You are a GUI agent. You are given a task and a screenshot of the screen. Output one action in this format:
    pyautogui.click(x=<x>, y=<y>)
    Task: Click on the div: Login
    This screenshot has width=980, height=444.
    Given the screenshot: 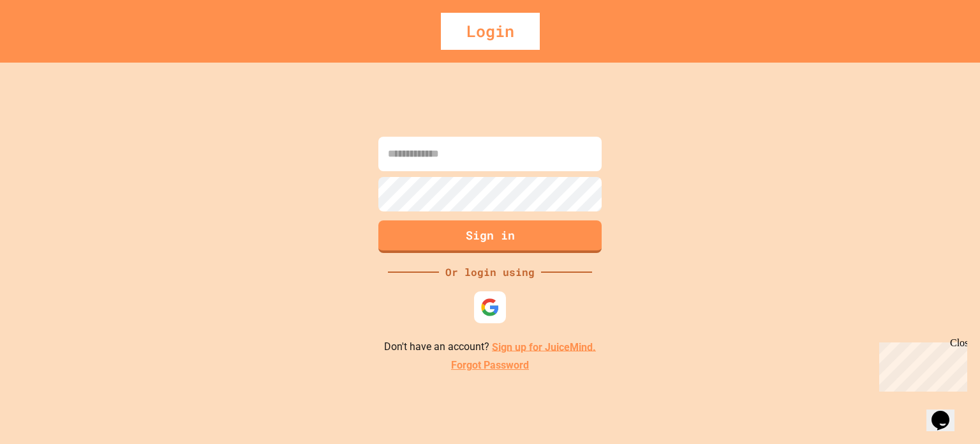 What is the action you would take?
    pyautogui.click(x=490, y=31)
    